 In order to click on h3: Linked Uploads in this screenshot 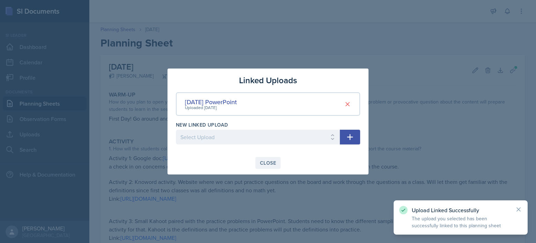, I will do `click(268, 80)`.